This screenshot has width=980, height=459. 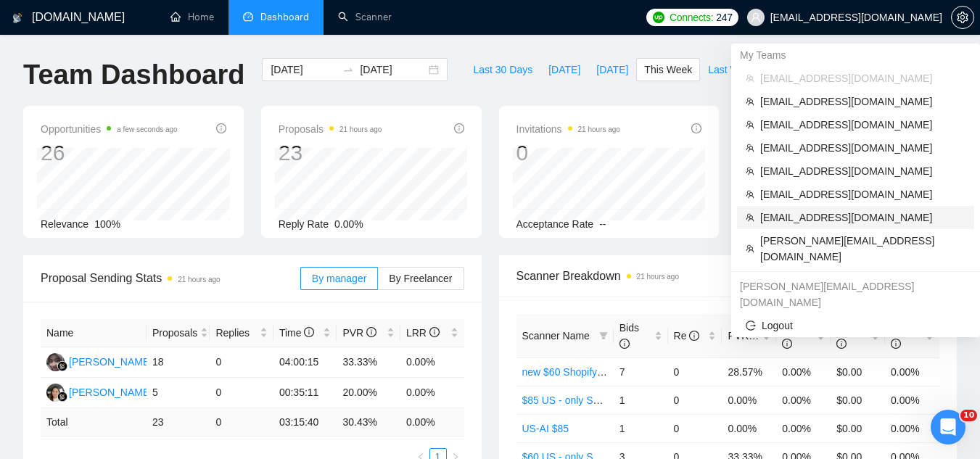 I want to click on span: Last Week, so click(x=732, y=69).